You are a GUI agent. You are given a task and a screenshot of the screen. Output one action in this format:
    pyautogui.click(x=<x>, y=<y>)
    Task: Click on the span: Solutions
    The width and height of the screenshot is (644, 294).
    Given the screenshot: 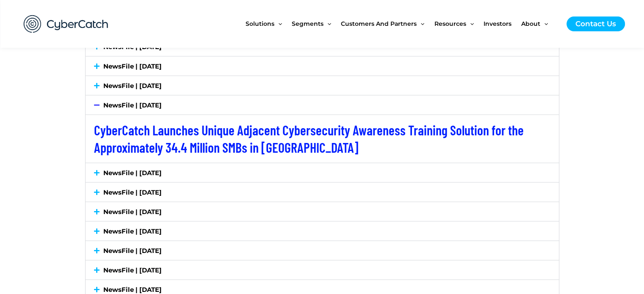 What is the action you would take?
    pyautogui.click(x=260, y=24)
    